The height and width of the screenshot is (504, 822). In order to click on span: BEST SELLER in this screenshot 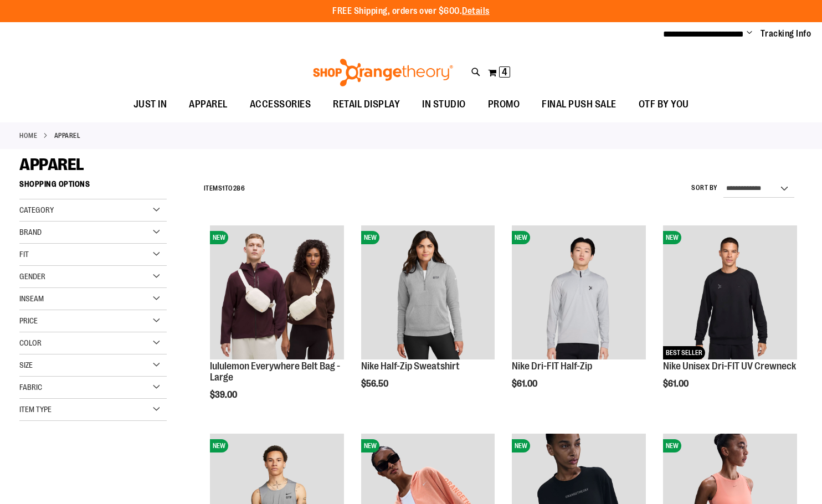, I will do `click(684, 353)`.